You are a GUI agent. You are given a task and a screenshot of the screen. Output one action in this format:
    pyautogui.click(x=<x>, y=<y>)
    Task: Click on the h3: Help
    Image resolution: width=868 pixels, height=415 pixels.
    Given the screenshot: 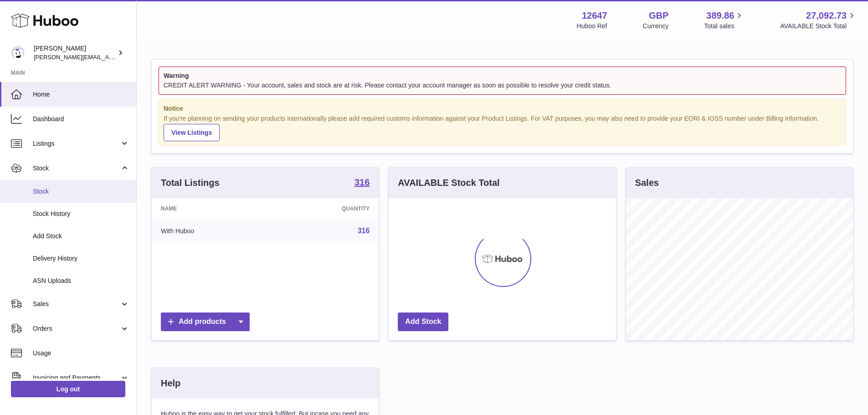 What is the action you would take?
    pyautogui.click(x=171, y=383)
    